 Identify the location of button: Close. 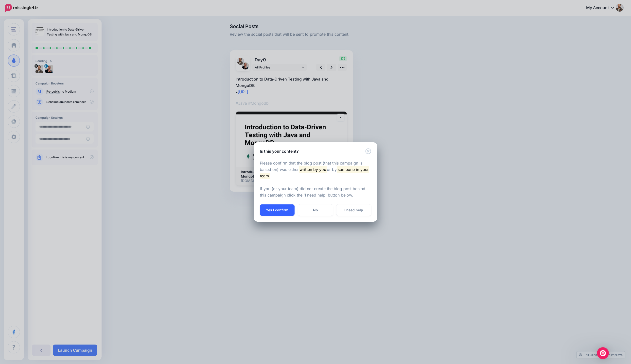
(368, 151).